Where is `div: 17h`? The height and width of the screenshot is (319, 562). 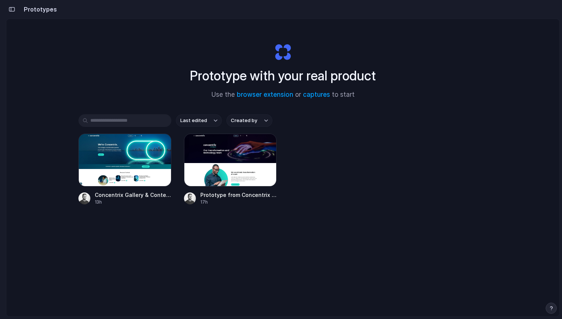 div: 17h is located at coordinates (239, 202).